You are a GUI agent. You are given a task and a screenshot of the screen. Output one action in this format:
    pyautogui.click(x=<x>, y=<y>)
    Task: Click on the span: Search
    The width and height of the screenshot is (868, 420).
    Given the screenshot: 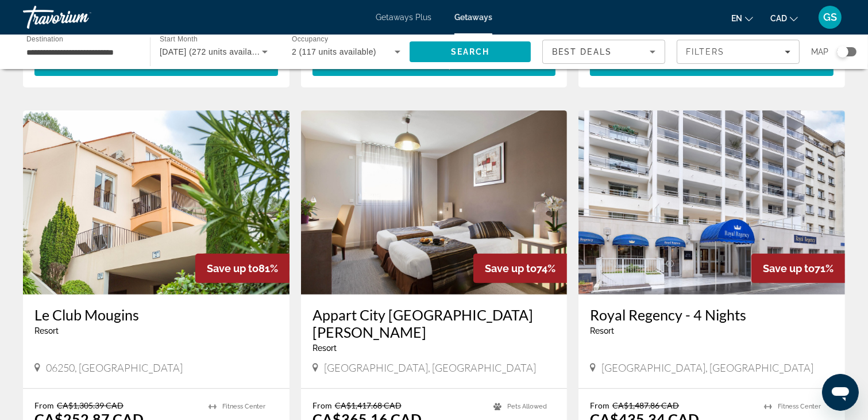 What is the action you would take?
    pyautogui.click(x=470, y=51)
    